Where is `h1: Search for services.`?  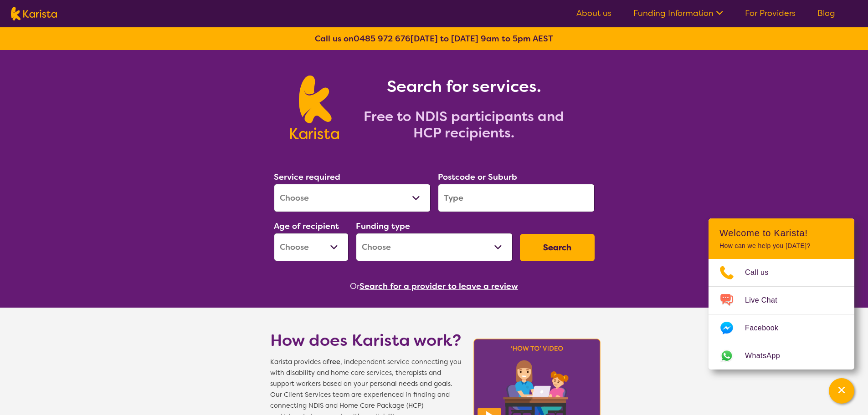 h1: Search for services. is located at coordinates (464, 87).